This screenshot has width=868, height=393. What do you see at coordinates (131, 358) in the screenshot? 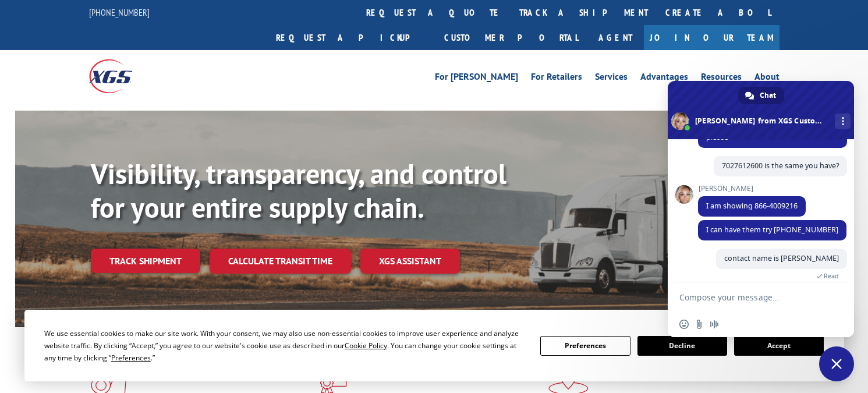
I see `span: Preferences` at bounding box center [131, 358].